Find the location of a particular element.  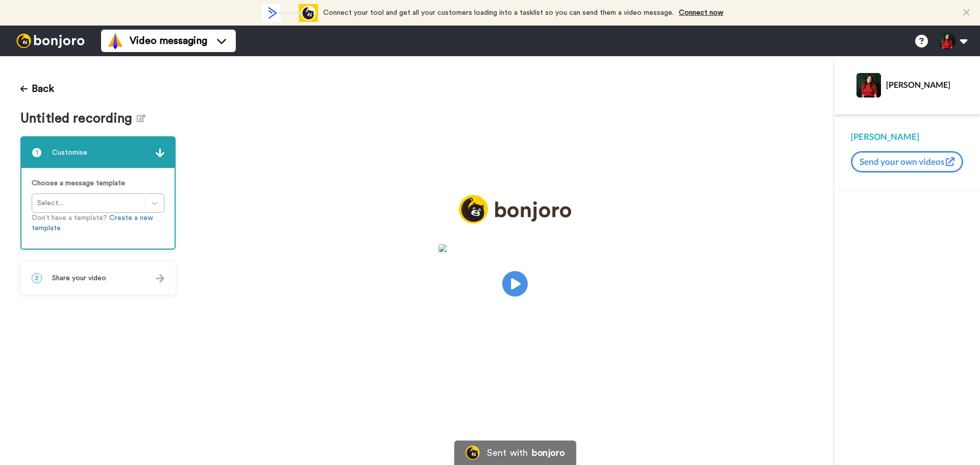

p: Don’t have a template? is located at coordinates (98, 223).